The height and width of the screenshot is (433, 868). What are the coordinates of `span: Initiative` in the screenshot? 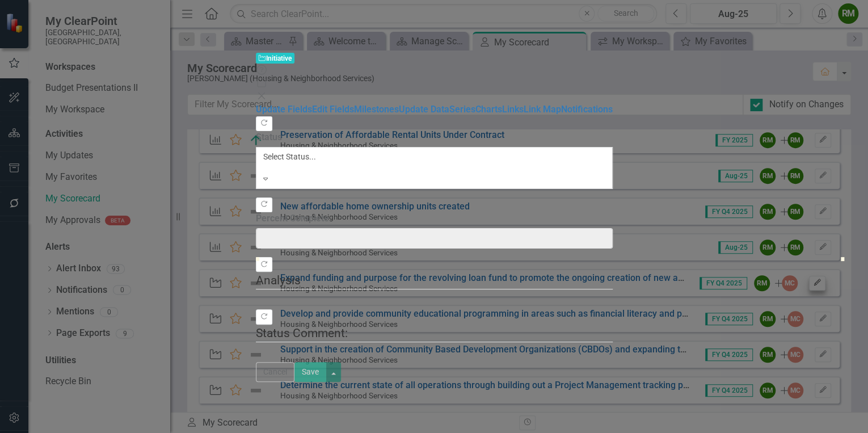 It's located at (275, 58).